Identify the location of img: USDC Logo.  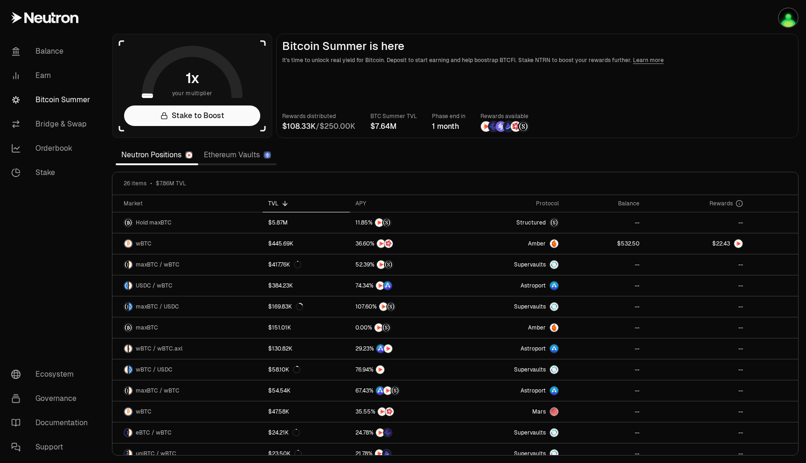
(131, 306).